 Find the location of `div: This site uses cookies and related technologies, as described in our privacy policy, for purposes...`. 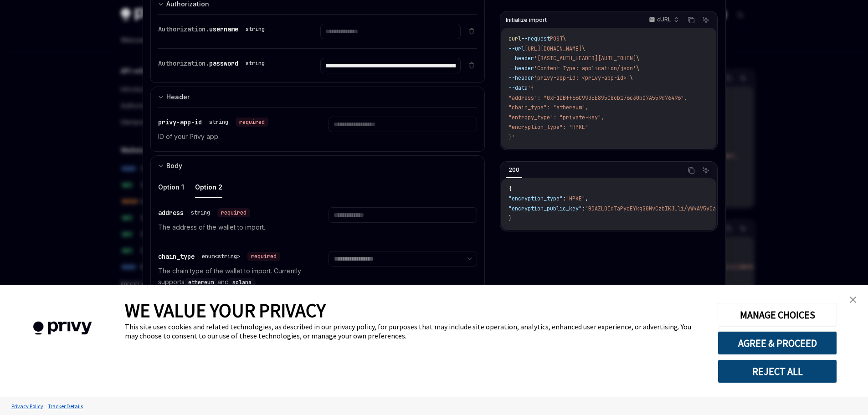

div: This site uses cookies and related technologies, as described in our privacy policy, for purposes... is located at coordinates (414, 331).